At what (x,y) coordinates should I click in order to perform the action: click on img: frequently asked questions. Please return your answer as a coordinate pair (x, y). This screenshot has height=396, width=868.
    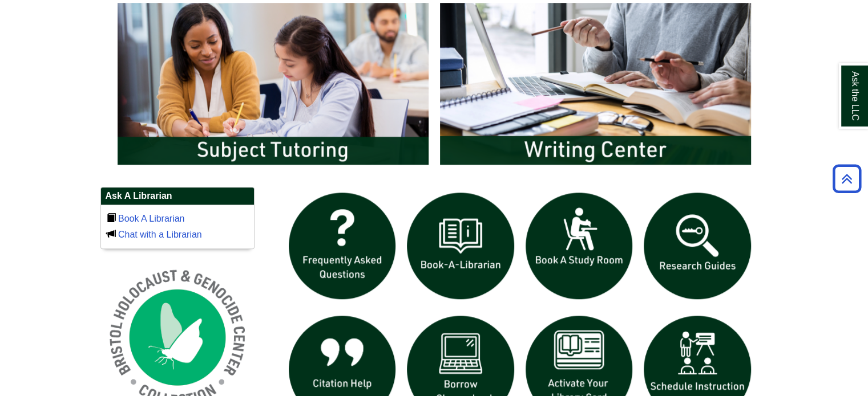
    Looking at the image, I should click on (342, 246).